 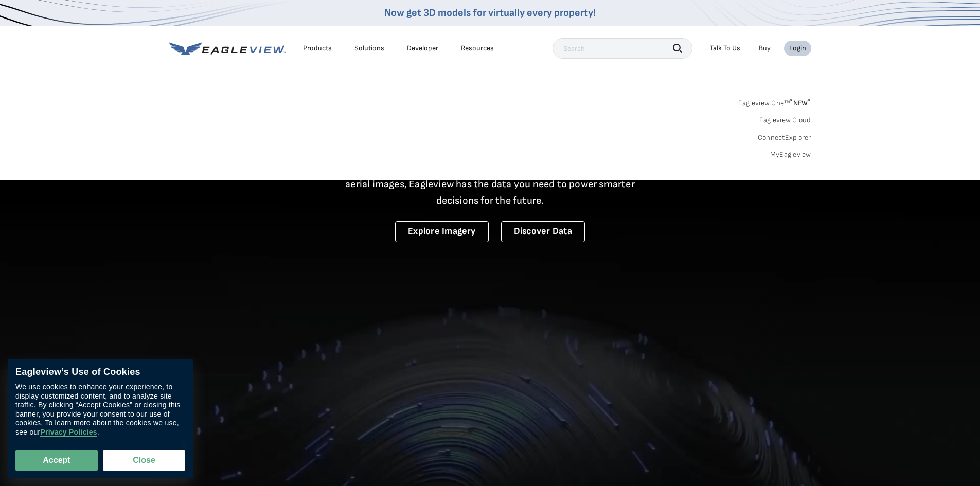 What do you see at coordinates (317, 48) in the screenshot?
I see `div: Products` at bounding box center [317, 48].